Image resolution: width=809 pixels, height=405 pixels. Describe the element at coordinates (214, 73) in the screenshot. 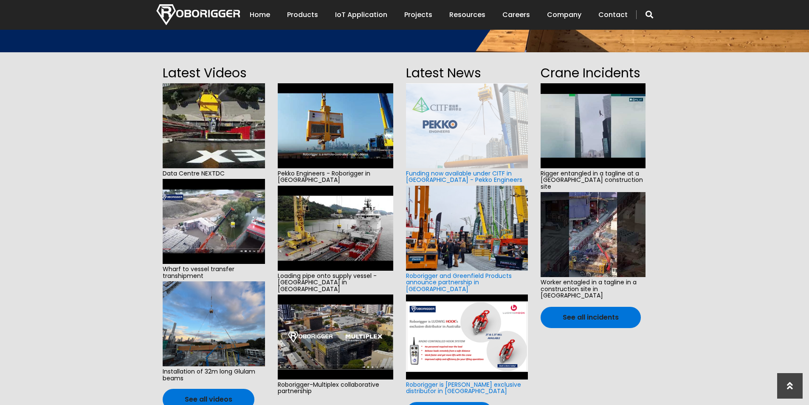

I see `h2: Latest Videos` at that location.